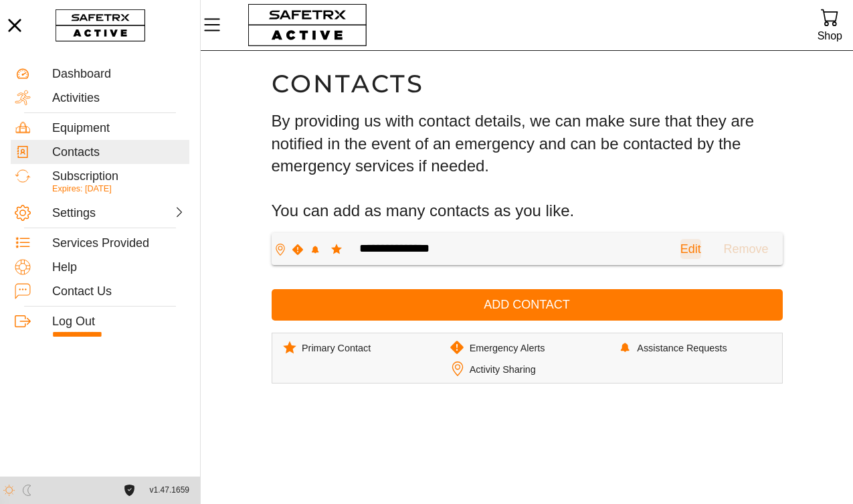 The image size is (853, 504). I want to click on div: Equipment, so click(119, 128).